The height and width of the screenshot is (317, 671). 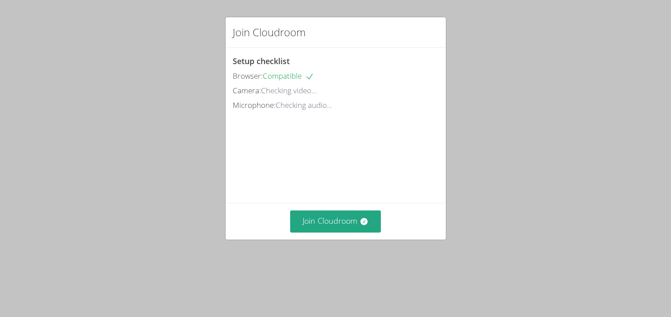 I want to click on span: Compatible, so click(x=288, y=76).